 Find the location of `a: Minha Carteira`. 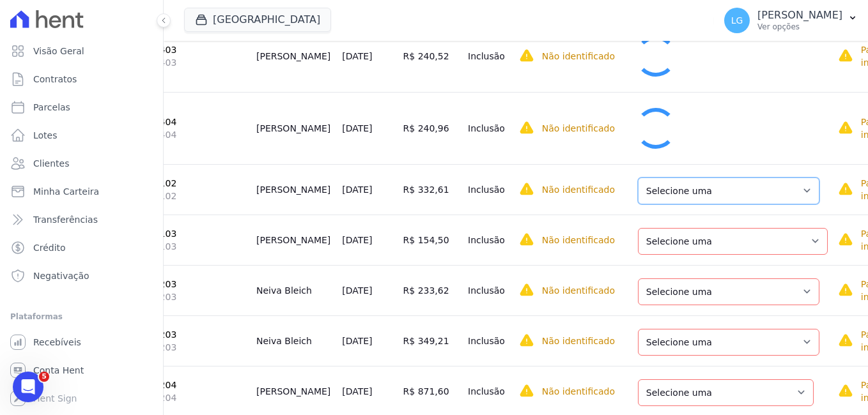

a: Minha Carteira is located at coordinates (81, 192).